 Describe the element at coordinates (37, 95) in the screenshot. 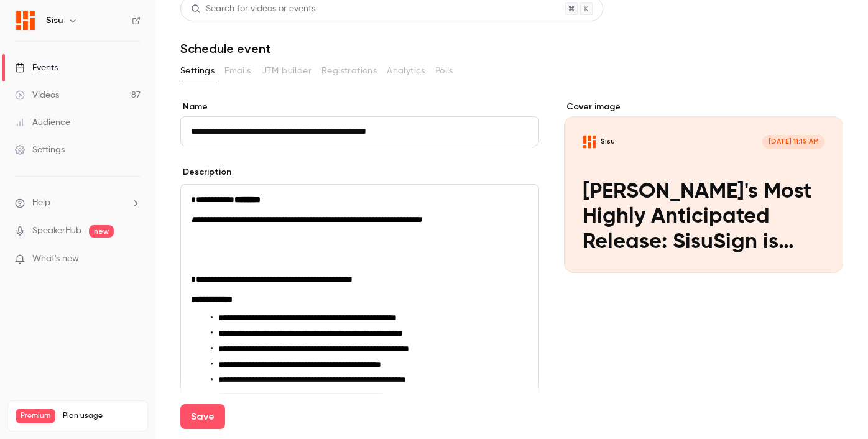

I see `div: Videos` at that location.